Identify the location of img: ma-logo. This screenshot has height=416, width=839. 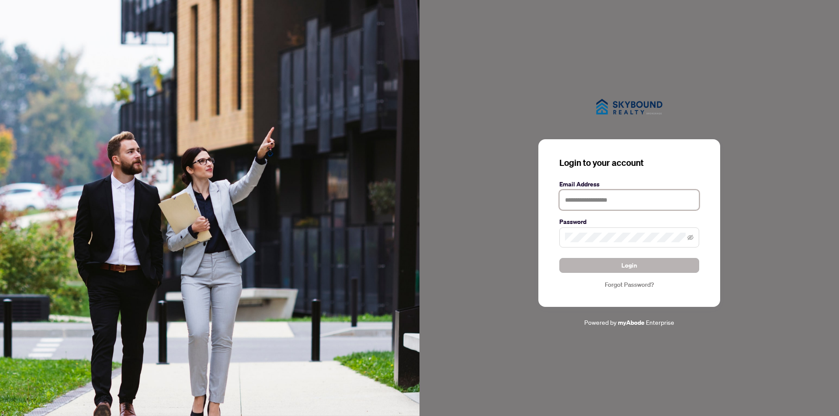
(629, 107).